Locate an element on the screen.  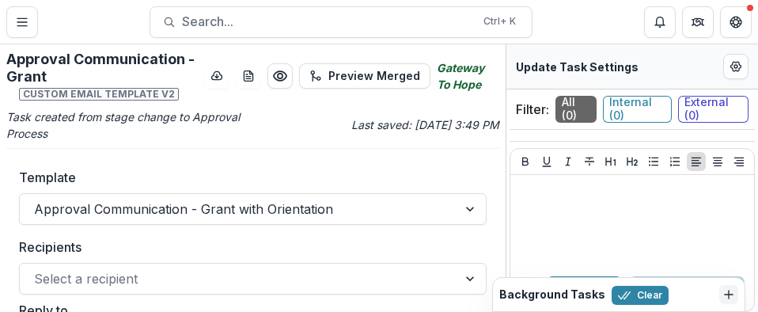
button: Underline is located at coordinates (547, 161).